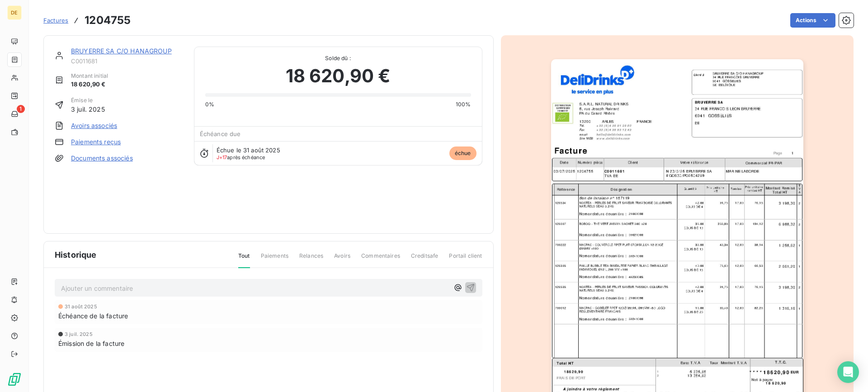 The height and width of the screenshot is (392, 868). I want to click on span: 0%, so click(210, 104).